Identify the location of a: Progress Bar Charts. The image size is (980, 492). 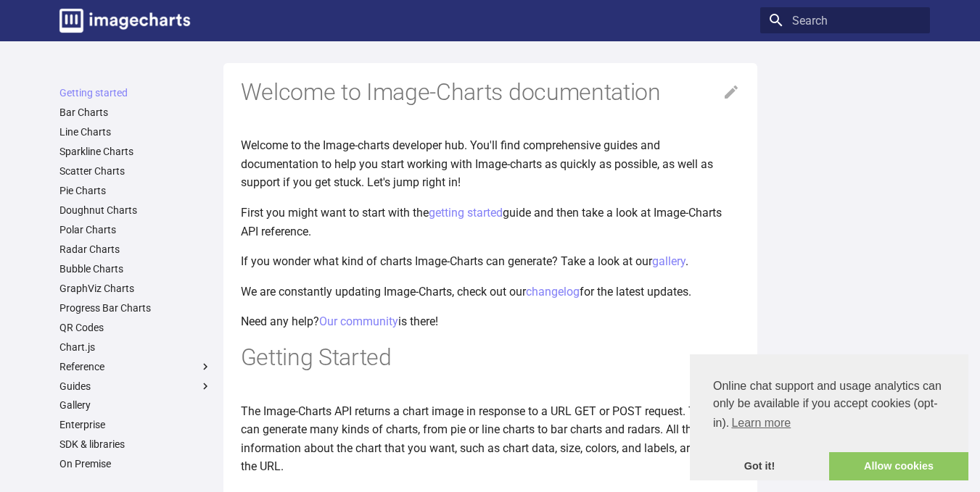
(136, 308).